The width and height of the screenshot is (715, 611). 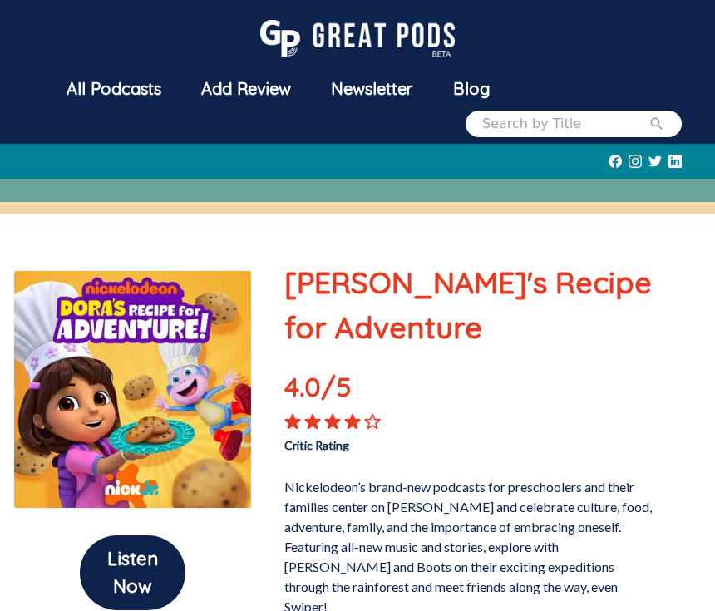 What do you see at coordinates (471, 89) in the screenshot?
I see `a: Blog` at bounding box center [471, 89].